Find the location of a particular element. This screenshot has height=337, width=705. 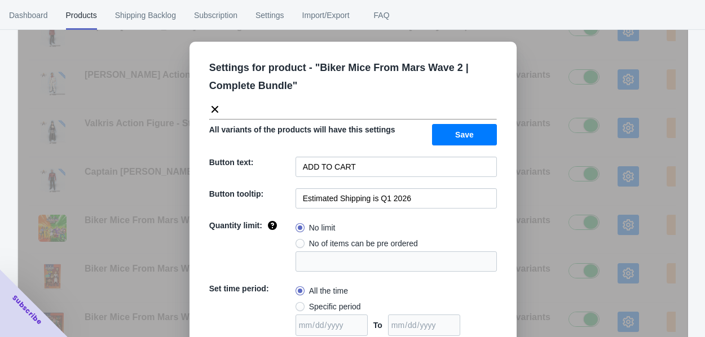

span: Subscription is located at coordinates (215, 15).